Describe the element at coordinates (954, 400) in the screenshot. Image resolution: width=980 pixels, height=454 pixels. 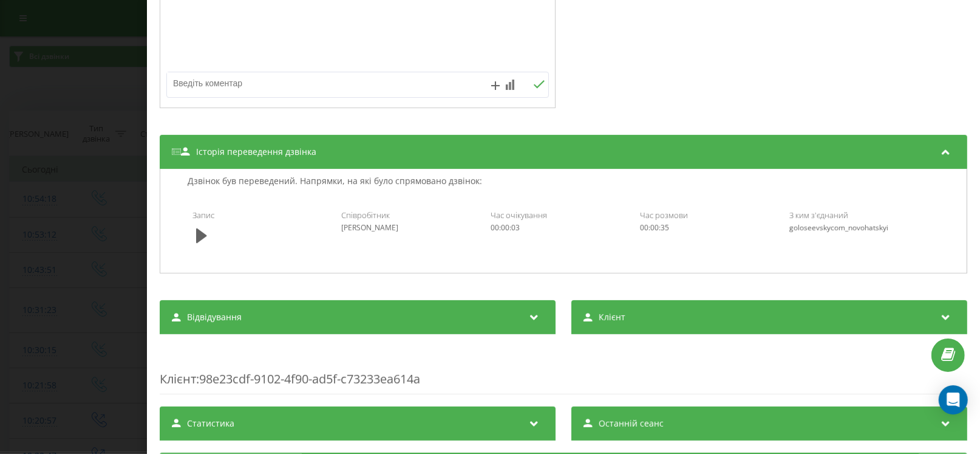
I see `div: Open Intercom Messenger` at that location.